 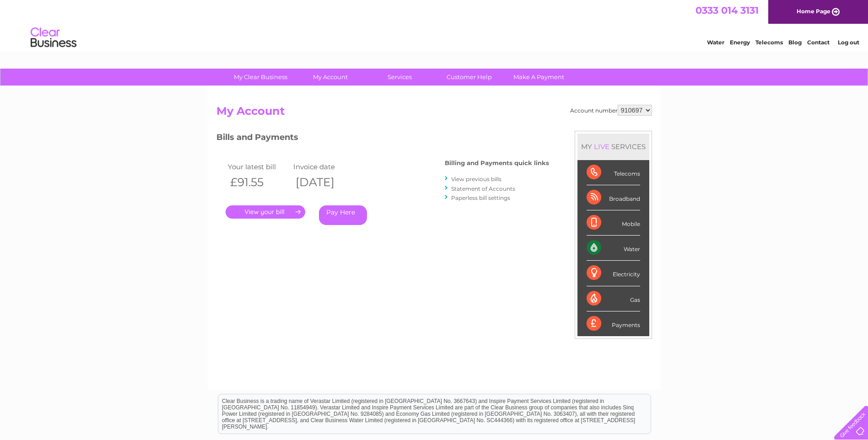 I want to click on a: Make A Payment, so click(x=538, y=77).